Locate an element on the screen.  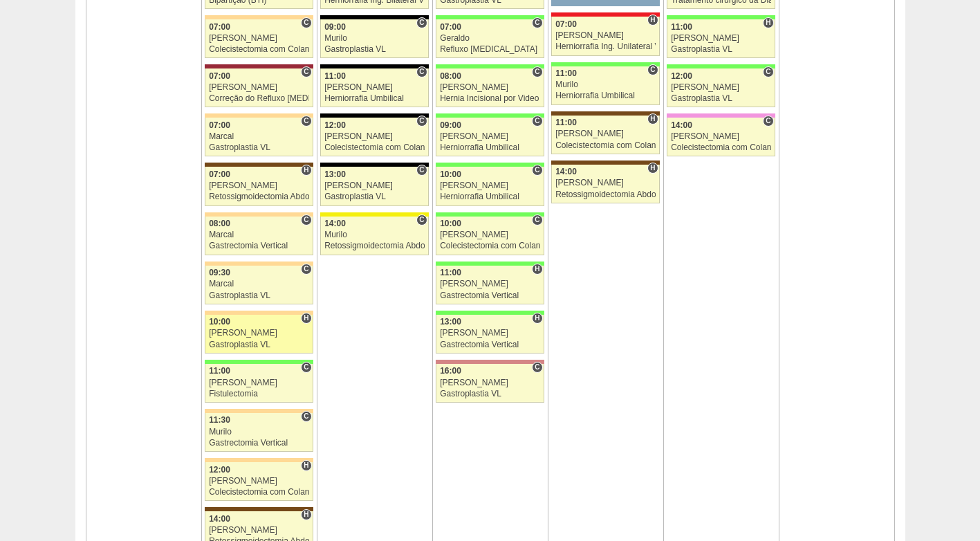
div: Key: Santa Helena is located at coordinates (490, 362).